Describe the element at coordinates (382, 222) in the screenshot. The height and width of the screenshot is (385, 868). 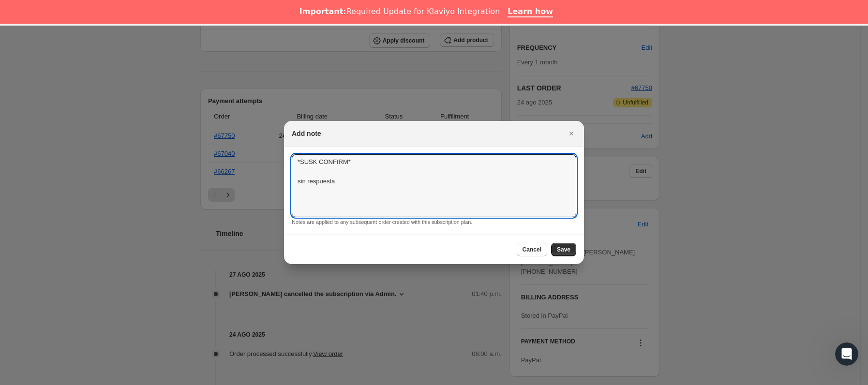
I see `small: Notes are applied to any subsequent order created with this subscription plan.` at that location.